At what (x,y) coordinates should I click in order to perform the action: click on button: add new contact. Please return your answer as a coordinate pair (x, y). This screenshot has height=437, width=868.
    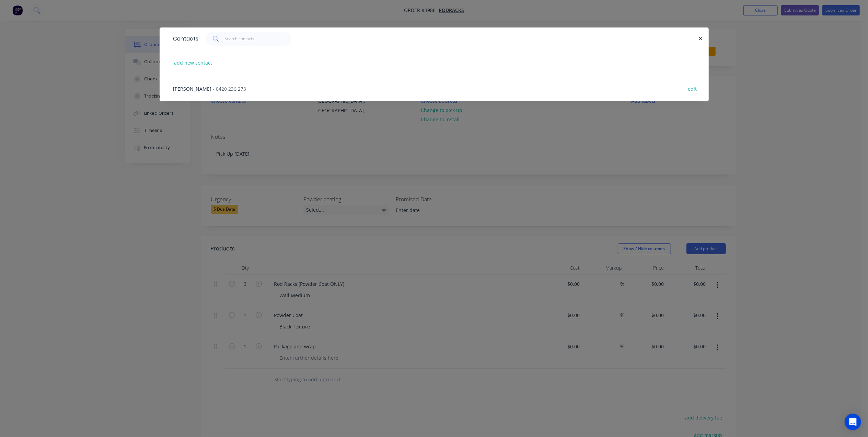
    Looking at the image, I should click on (193, 63).